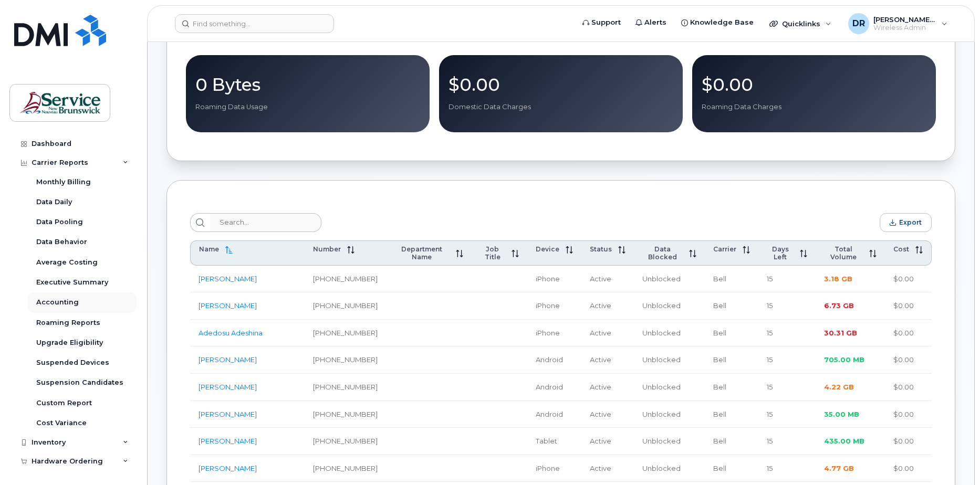 Image resolution: width=980 pixels, height=485 pixels. Describe the element at coordinates (655, 23) in the screenshot. I see `span: Alerts` at that location.